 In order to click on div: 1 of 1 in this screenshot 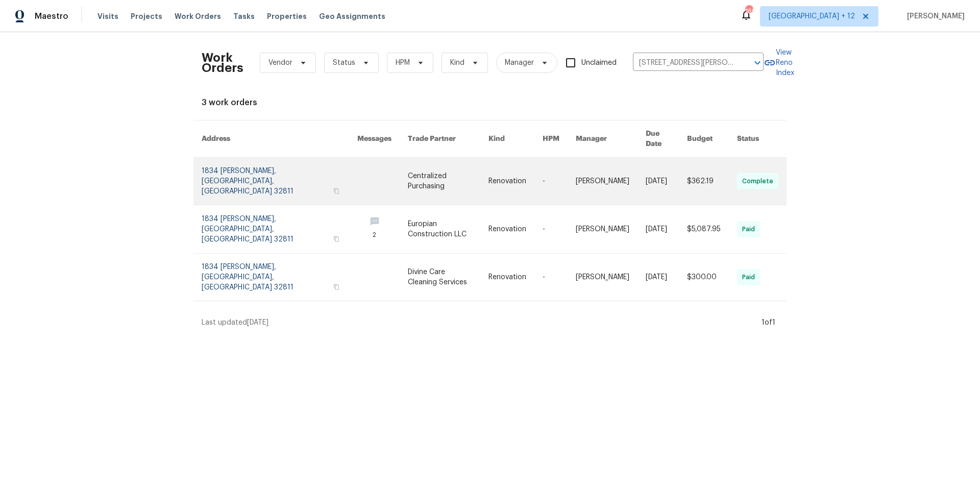, I will do `click(768, 322)`.